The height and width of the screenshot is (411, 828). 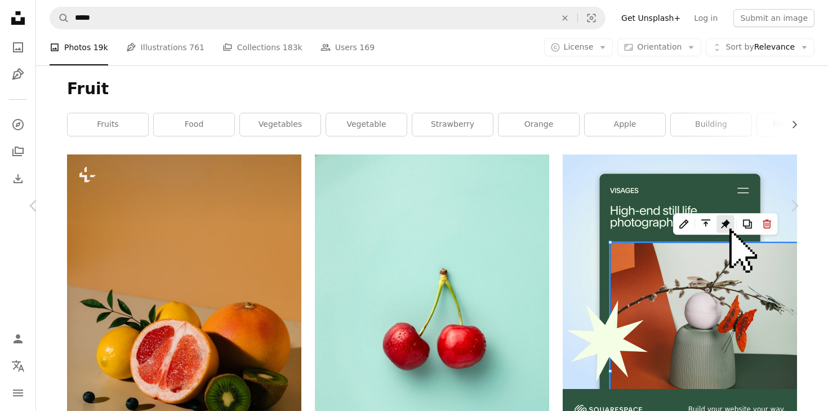 What do you see at coordinates (625, 125) in the screenshot?
I see `a: apple` at bounding box center [625, 125].